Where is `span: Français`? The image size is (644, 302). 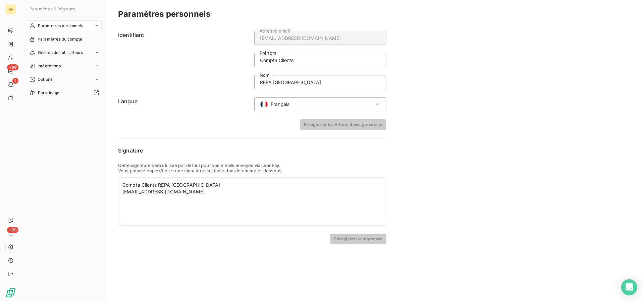 span: Français is located at coordinates (280, 105).